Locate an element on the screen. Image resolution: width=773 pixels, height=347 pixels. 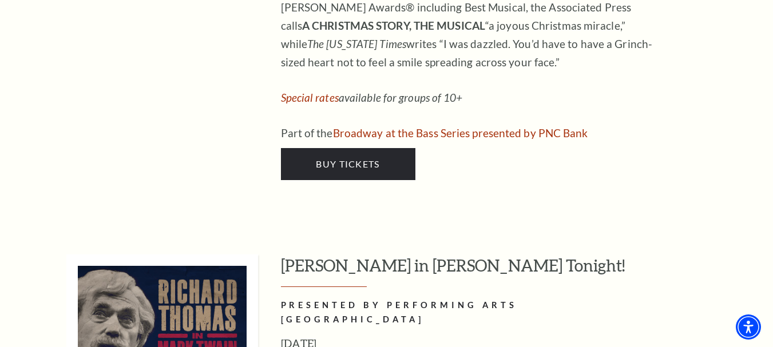
div: Accessibility Menu is located at coordinates (748, 327).